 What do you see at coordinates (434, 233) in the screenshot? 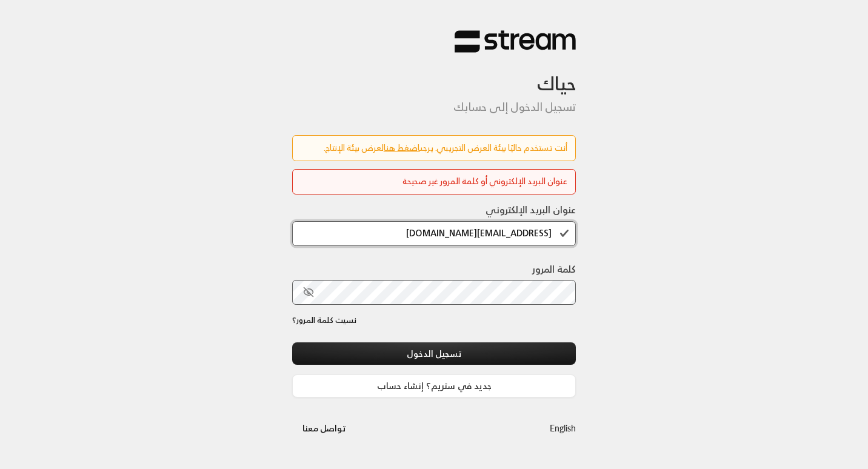
I see `input: اكتب بريدك الإلكتروني هنا` at bounding box center [434, 233].